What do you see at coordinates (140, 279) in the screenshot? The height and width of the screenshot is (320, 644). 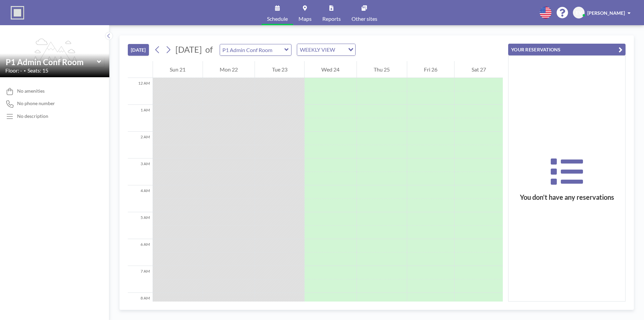 I see `div: 7 AM` at bounding box center [140, 279].